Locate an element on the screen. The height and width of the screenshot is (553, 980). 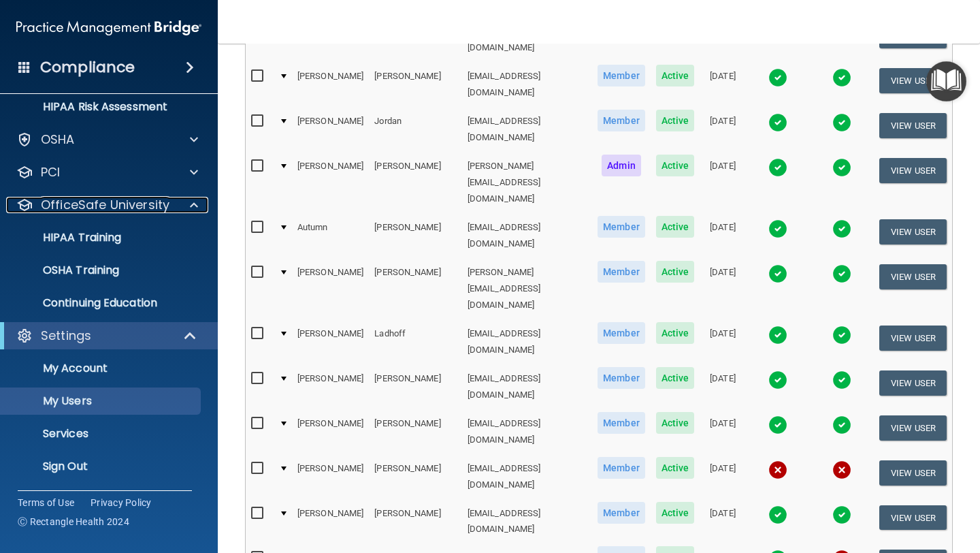
p: HIPAA Risk Assessment is located at coordinates (101, 107).